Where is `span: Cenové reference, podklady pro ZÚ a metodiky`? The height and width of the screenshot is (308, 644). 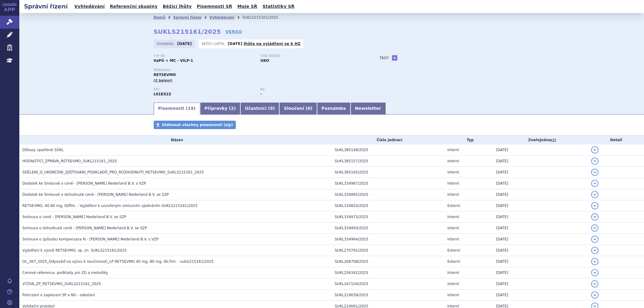 span: Cenové reference, podklady pro ZÚ a metodiky is located at coordinates (65, 273).